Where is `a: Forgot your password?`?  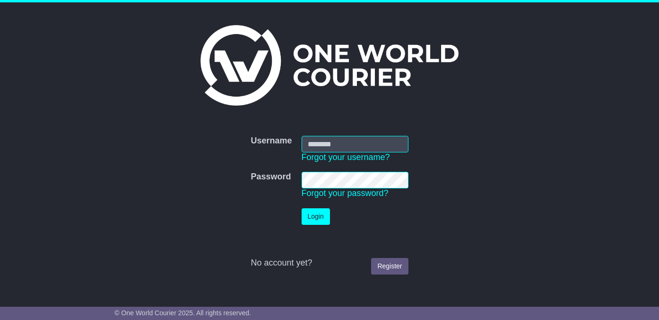 a: Forgot your password? is located at coordinates (345, 193).